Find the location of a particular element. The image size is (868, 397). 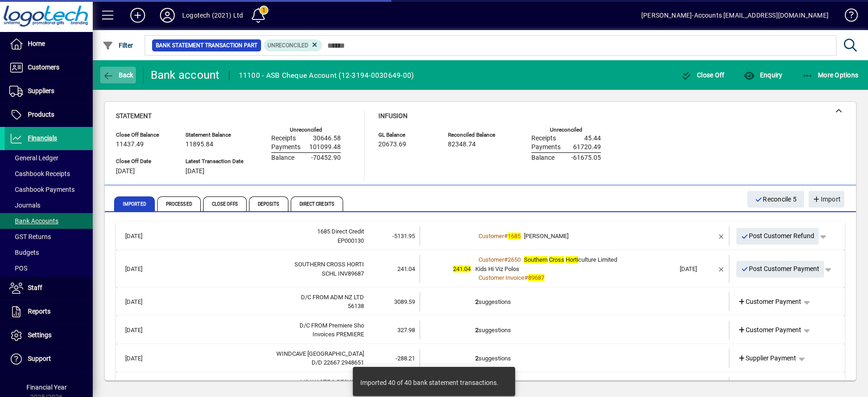

span: Close Off is located at coordinates (703, 75).